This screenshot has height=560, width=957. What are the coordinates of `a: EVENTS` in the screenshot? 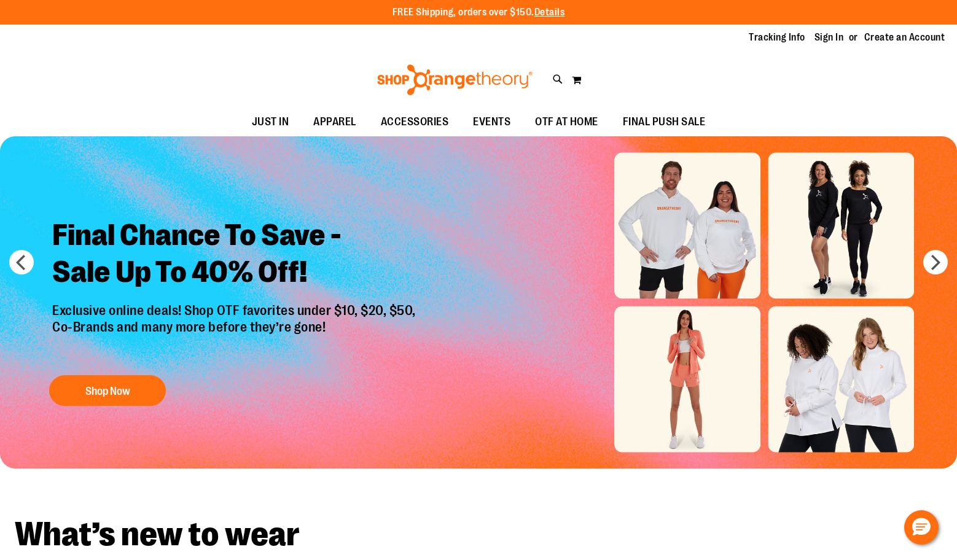 It's located at (492, 122).